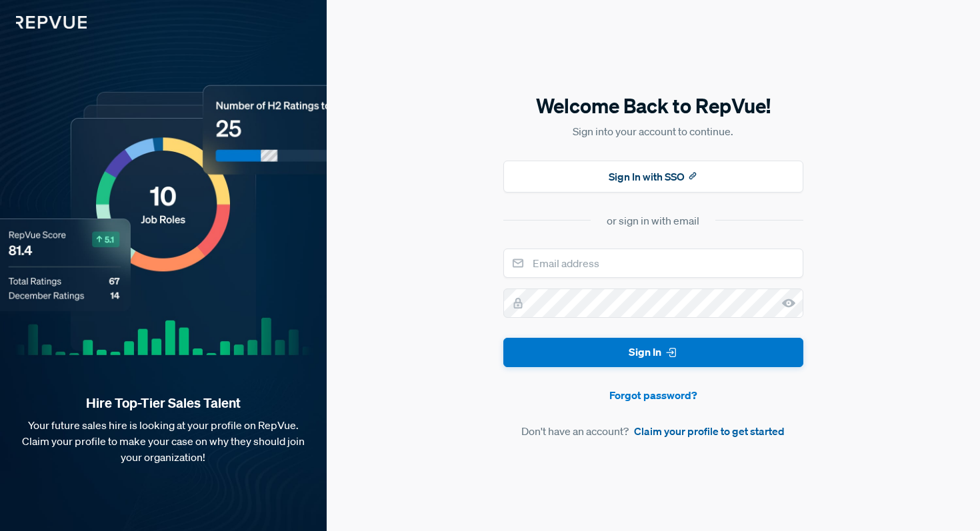 This screenshot has height=531, width=980. I want to click on button: Sign In, so click(654, 353).